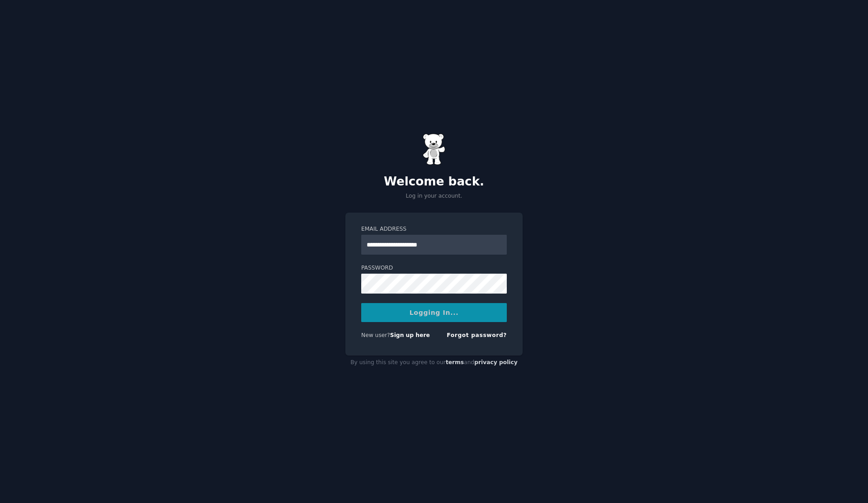  I want to click on a: privacy policy, so click(496, 362).